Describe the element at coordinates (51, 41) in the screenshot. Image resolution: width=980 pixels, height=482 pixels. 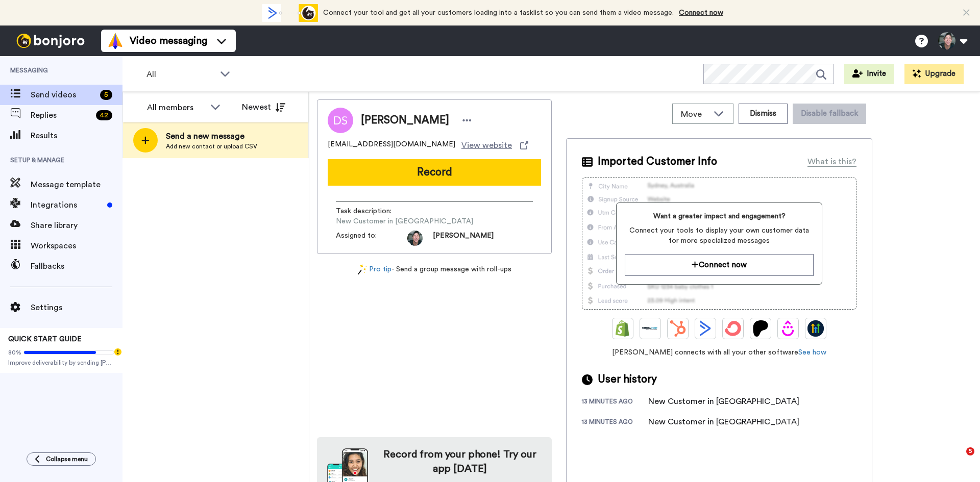
I see `img: bj-logo-header-white.svg` at that location.